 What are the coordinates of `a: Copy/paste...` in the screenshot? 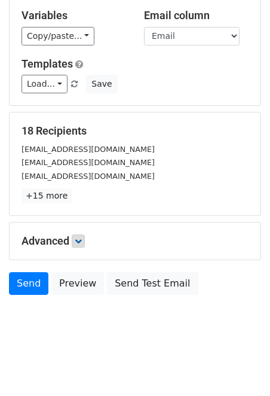 It's located at (58, 36).